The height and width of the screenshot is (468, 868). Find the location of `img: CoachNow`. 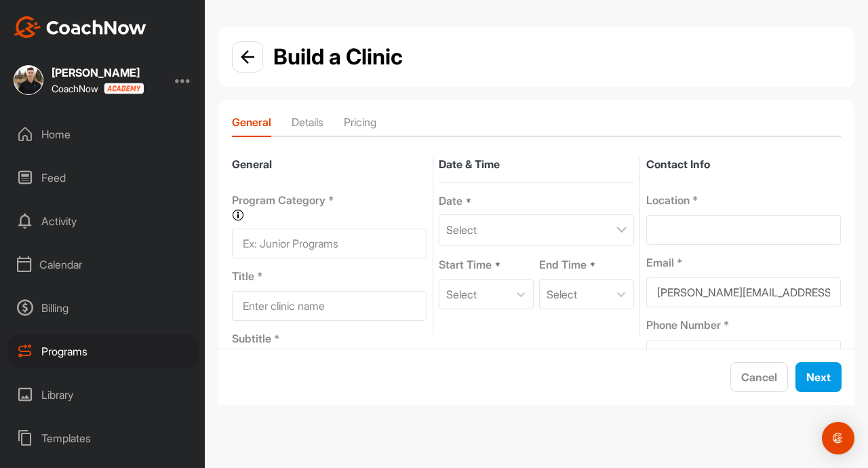

img: CoachNow is located at coordinates (80, 27).